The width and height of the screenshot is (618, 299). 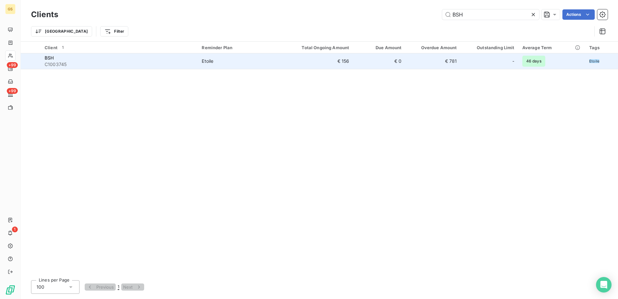 What do you see at coordinates (318, 47) in the screenshot?
I see `div: Total Ongoing Amount` at bounding box center [318, 47].